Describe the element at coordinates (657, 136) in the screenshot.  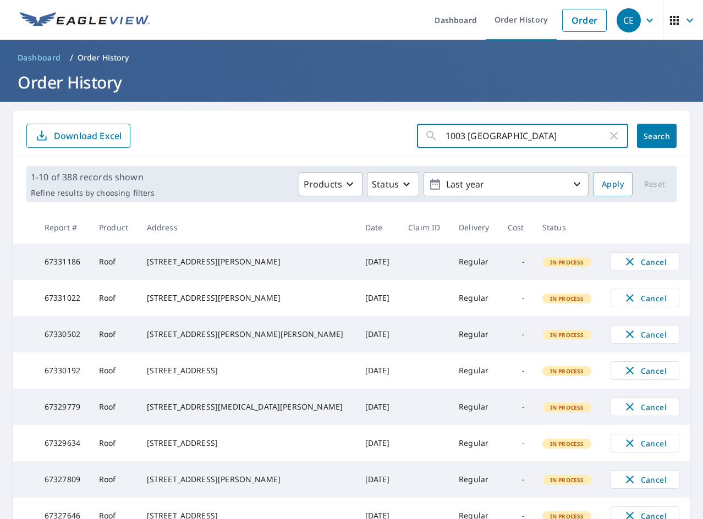
I see `span: Search` at that location.